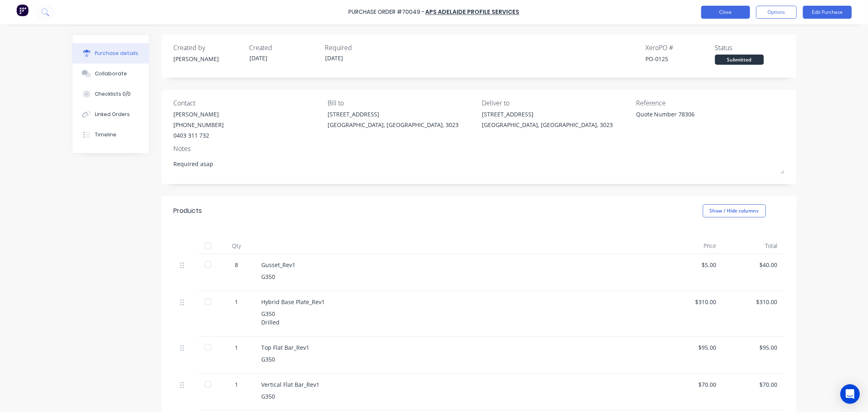 The height and width of the screenshot is (412, 868). Describe the element at coordinates (360, 48) in the screenshot. I see `div: Required` at that location.